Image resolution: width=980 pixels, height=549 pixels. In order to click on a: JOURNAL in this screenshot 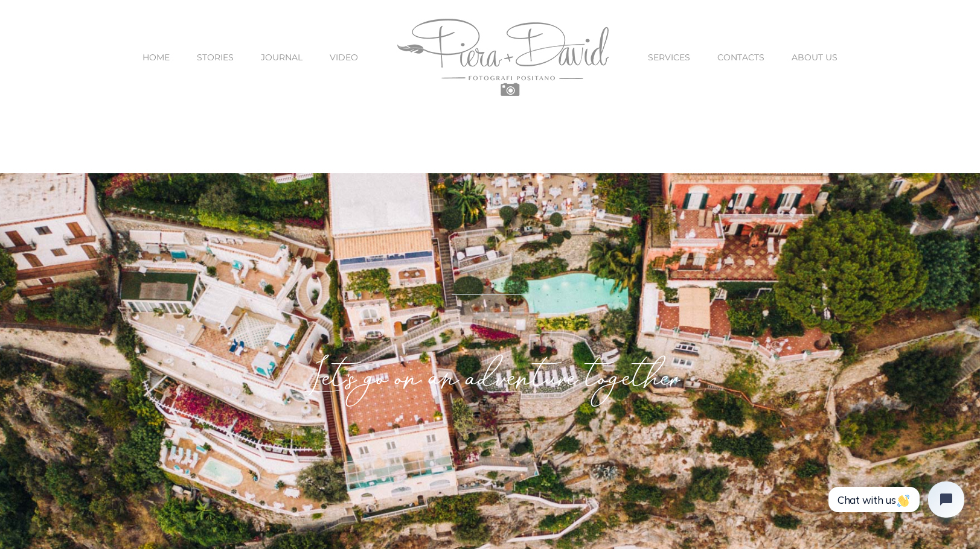, I will do `click(281, 57)`.